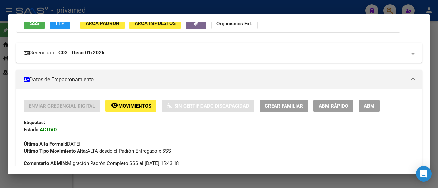 This screenshot has height=188, width=438. Describe the element at coordinates (135, 106) in the screenshot. I see `span: Movimientos` at that location.